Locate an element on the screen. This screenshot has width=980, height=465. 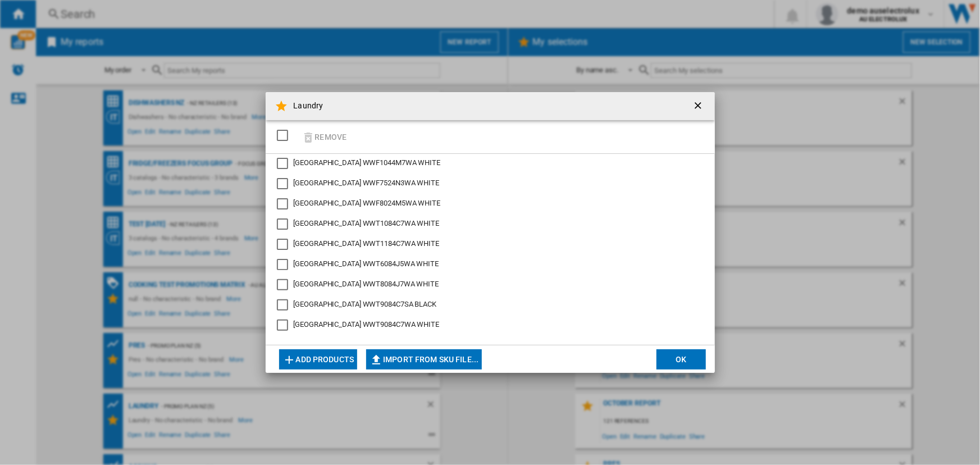
button: Remove is located at coordinates (324, 137).